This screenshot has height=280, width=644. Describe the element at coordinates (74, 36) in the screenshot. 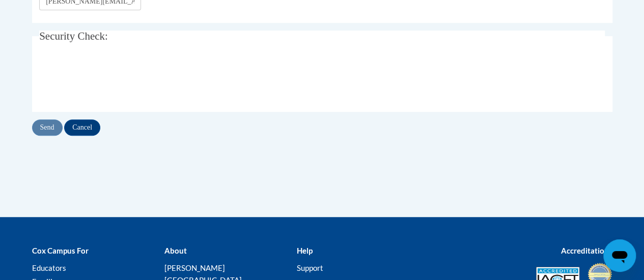

I see `span: Security Check:` at that location.